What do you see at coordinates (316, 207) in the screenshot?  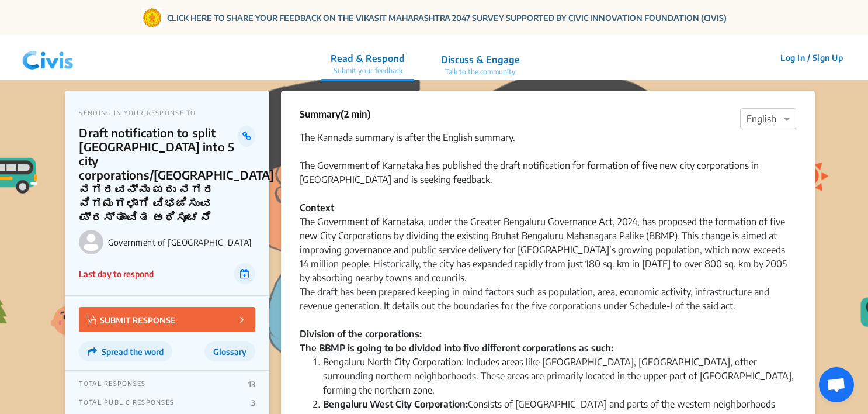 I see `strong: Context` at bounding box center [316, 207].